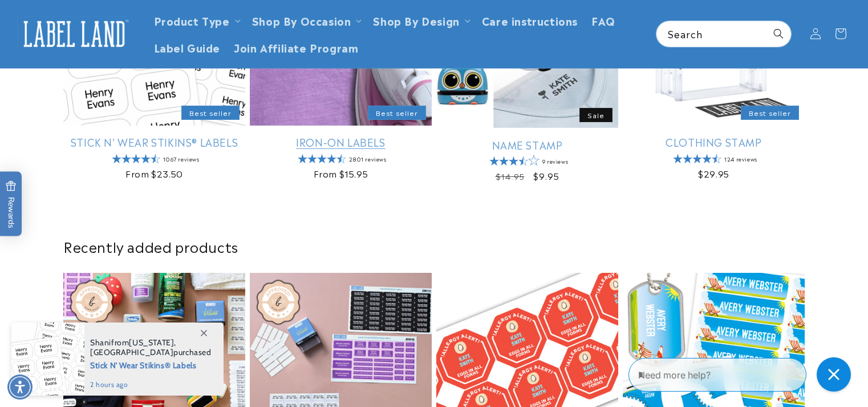 This screenshot has height=407, width=868. I want to click on div: Accessibility Menu, so click(20, 387).